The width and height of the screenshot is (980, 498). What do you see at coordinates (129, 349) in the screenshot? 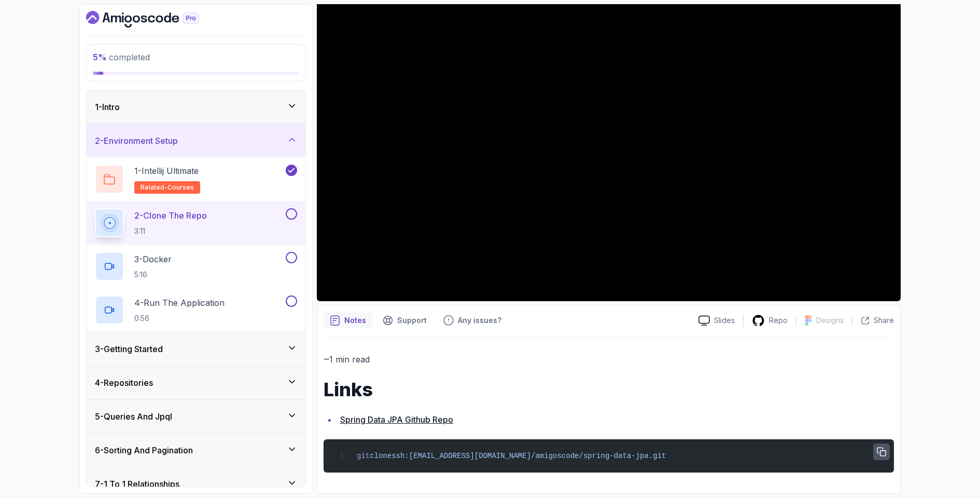
I see `h3: 3 - Getting Started` at bounding box center [129, 349].